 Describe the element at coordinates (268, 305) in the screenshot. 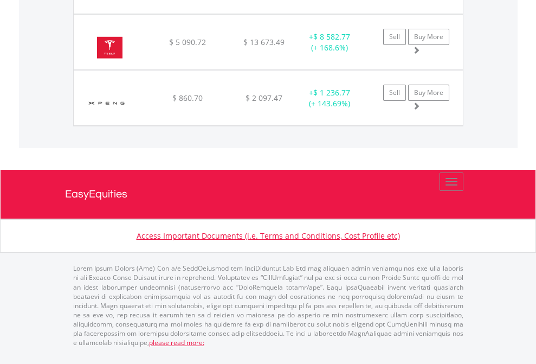

I see `p: Lorem Ipsum Dolors (Ame) Con a/e SeddOeiusmod tem InciDiduntut Lab Etd mag aliquaen admin veniamq...` at that location.